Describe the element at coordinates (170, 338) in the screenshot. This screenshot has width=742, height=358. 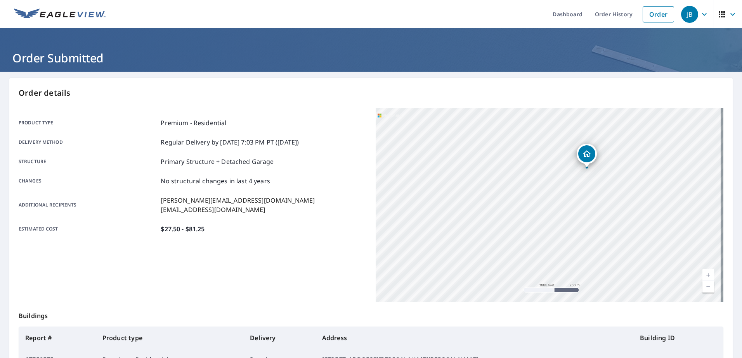
I see `th: Product type` at that location.